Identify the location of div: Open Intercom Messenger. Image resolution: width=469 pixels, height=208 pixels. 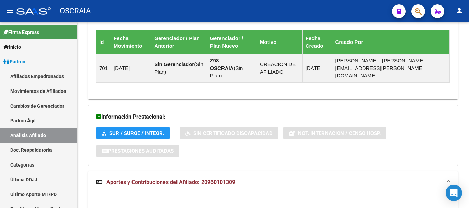
(454, 193).